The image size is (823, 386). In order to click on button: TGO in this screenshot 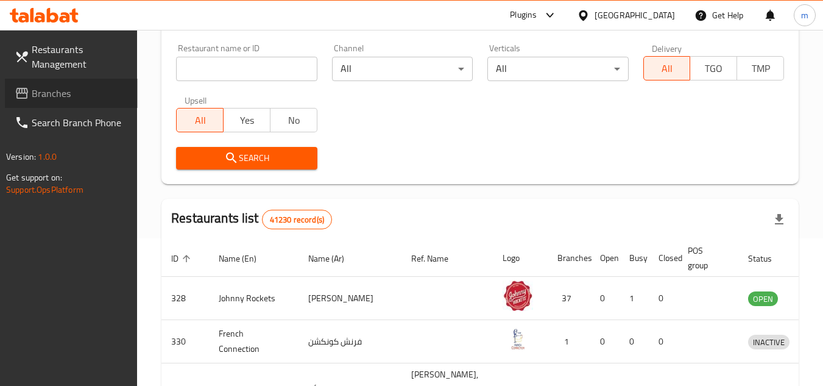, I will do `click(714, 68)`.